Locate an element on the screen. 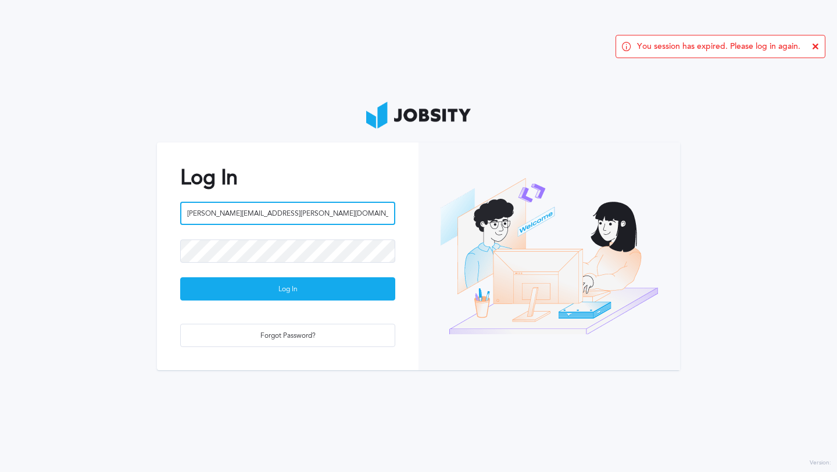 This screenshot has height=472, width=837. input: Email is located at coordinates (288, 213).